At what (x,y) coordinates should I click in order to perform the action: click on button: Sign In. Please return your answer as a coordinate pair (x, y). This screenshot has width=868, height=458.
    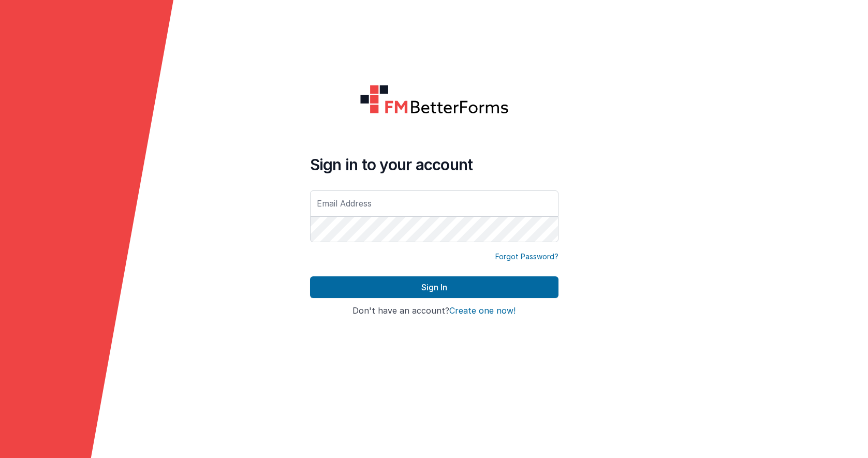
    Looking at the image, I should click on (434, 287).